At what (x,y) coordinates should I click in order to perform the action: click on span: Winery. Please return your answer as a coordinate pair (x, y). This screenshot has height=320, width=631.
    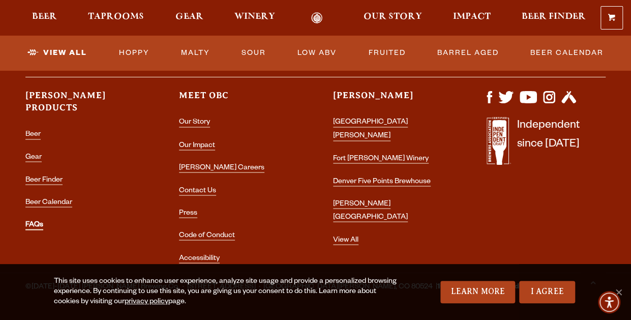
    Looking at the image, I should click on (255, 17).